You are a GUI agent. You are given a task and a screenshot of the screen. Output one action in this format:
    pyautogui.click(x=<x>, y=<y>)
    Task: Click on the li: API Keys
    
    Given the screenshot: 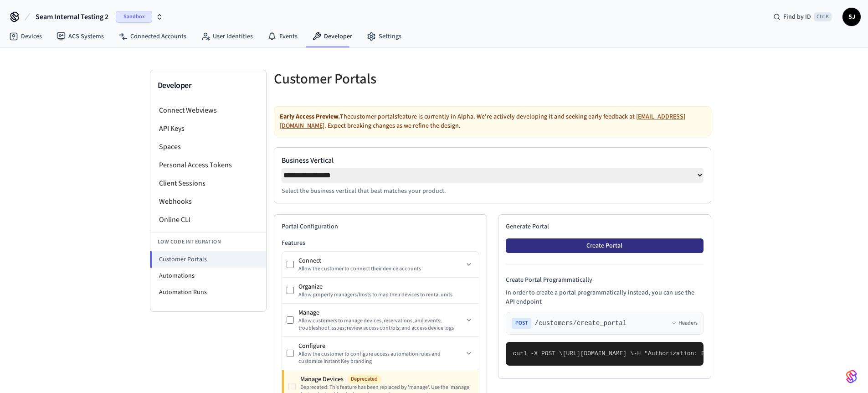 What is the action you would take?
    pyautogui.click(x=208, y=128)
    